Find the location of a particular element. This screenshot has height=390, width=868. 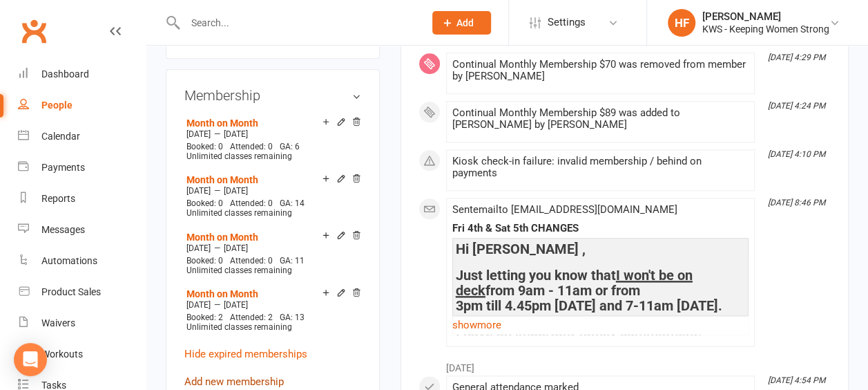

a: Payments is located at coordinates (82, 167).